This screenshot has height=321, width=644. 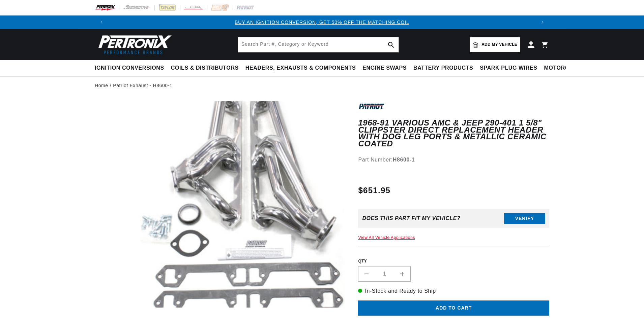 I want to click on summary: Engine Swaps, so click(x=385, y=68).